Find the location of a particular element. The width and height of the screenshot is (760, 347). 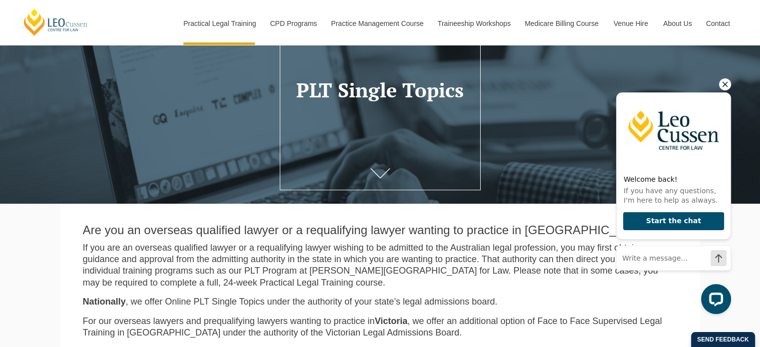

p: , we offer Online PLT Single Topics under the authority of your state’s legal admissions board. is located at coordinates (380, 302).